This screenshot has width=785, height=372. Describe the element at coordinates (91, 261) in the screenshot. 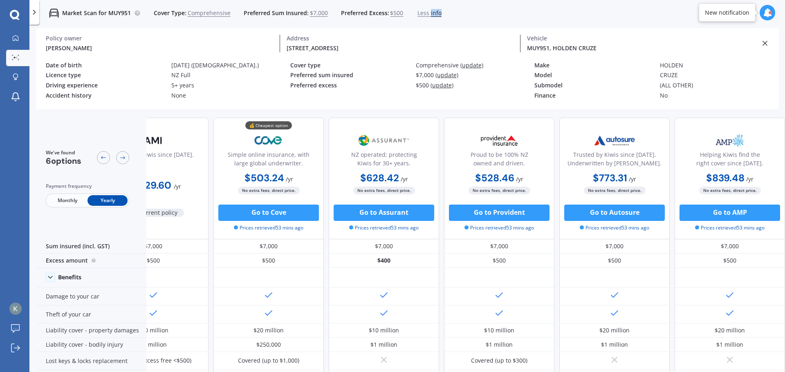

I see `div: Excess amount` at that location.